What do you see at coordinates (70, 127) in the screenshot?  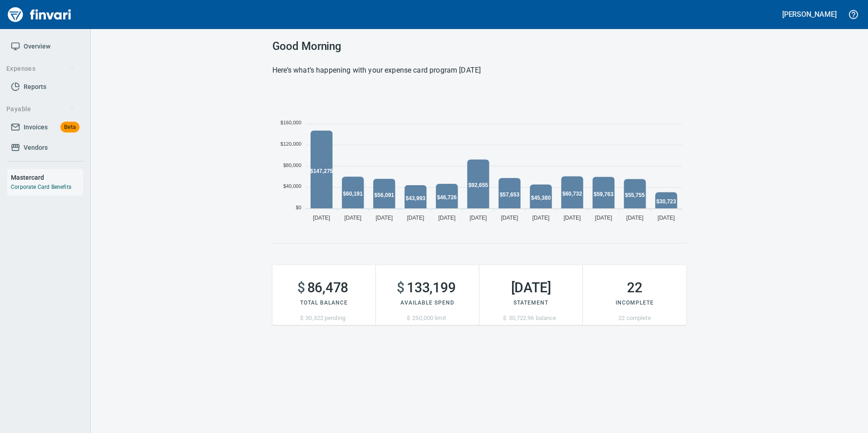 I see `span: Beta` at bounding box center [70, 127].